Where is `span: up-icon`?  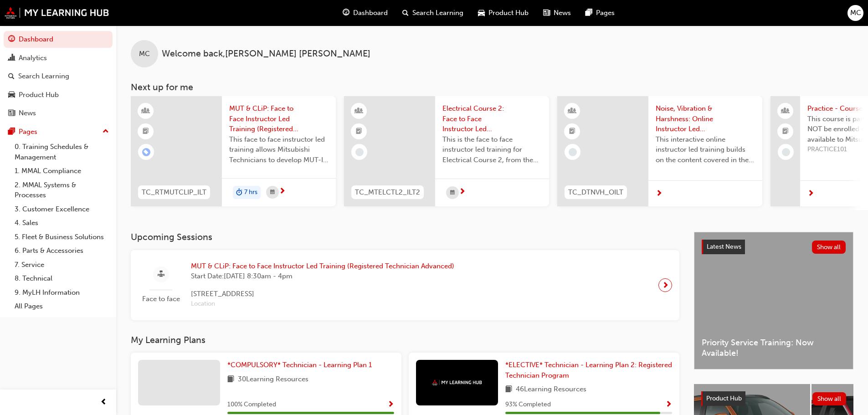
span: up-icon is located at coordinates (106, 132).